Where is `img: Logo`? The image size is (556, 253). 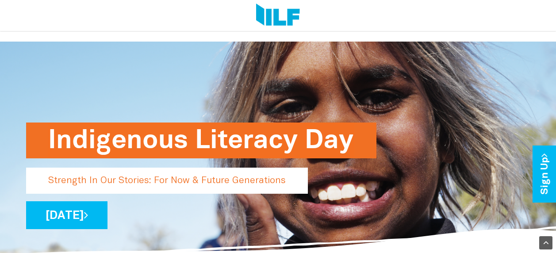 img: Logo is located at coordinates (278, 15).